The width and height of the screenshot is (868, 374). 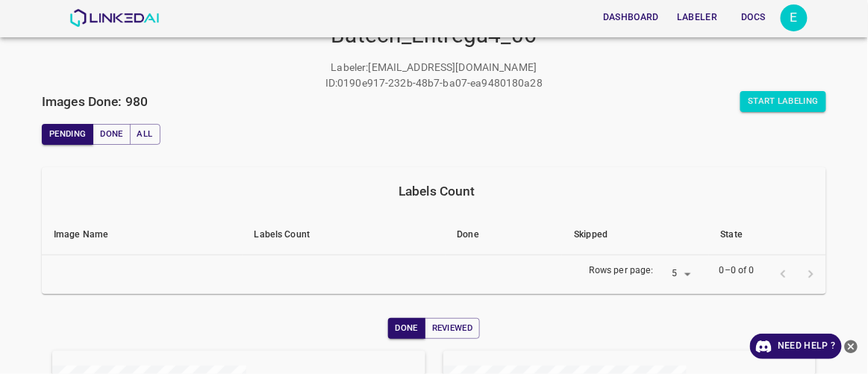 I want to click on button: Labeler, so click(x=697, y=17).